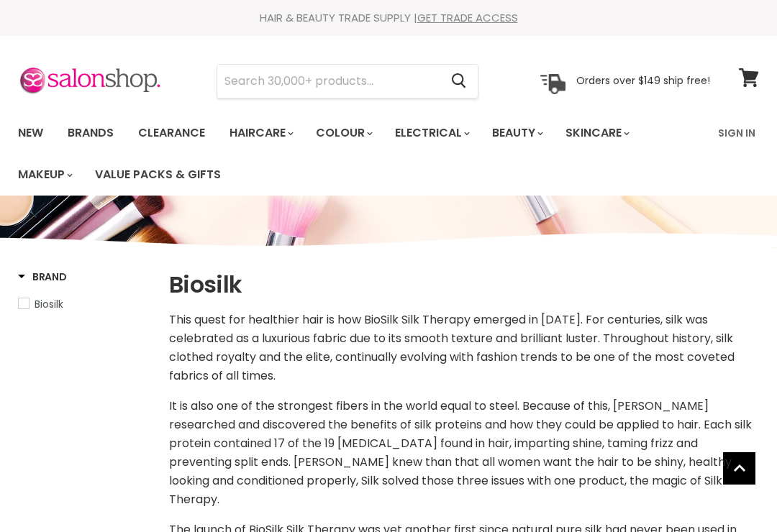  Describe the element at coordinates (43, 175) in the screenshot. I see `a: Makeup` at that location.